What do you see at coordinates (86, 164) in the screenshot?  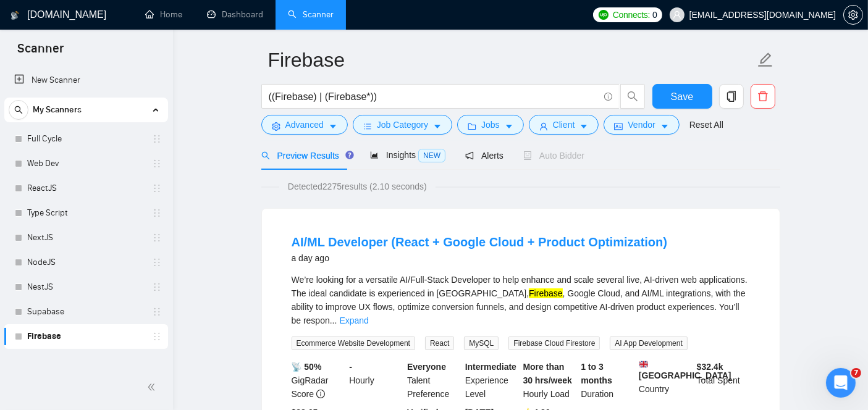 I see `a: Web Dev` at bounding box center [86, 164].